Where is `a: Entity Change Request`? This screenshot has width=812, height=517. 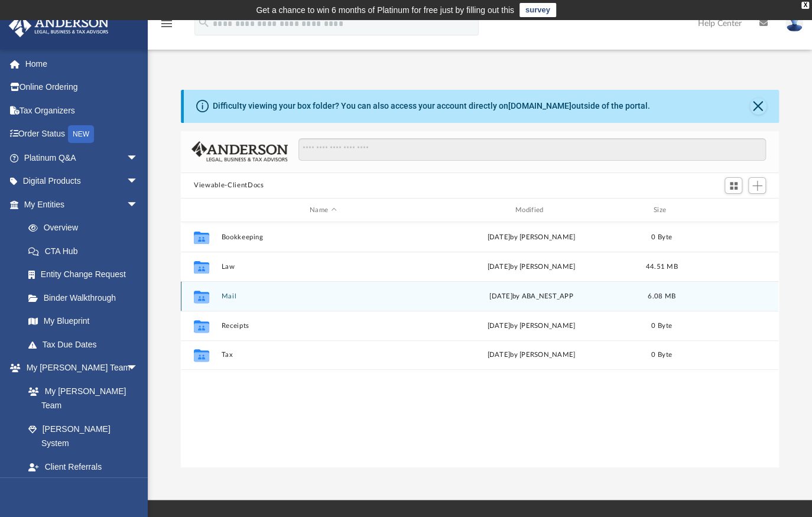
a: Entity Change Request is located at coordinates (86, 275).